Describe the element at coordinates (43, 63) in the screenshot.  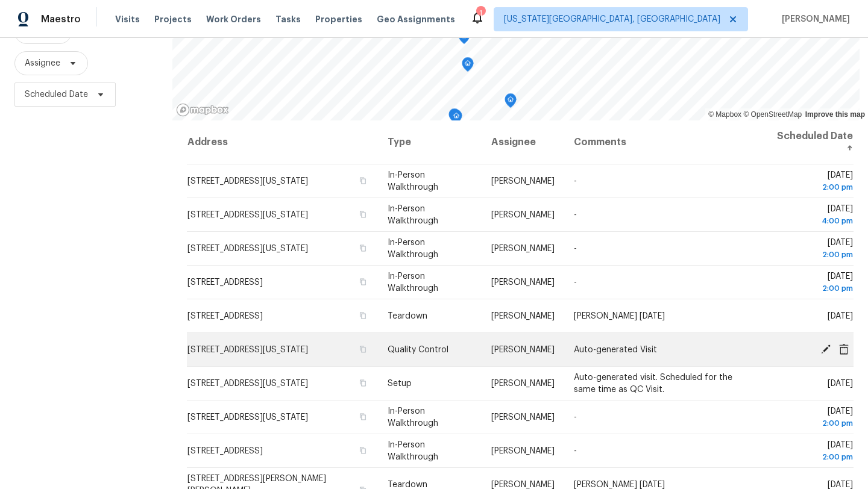
I see `span: Assignee` at that location.